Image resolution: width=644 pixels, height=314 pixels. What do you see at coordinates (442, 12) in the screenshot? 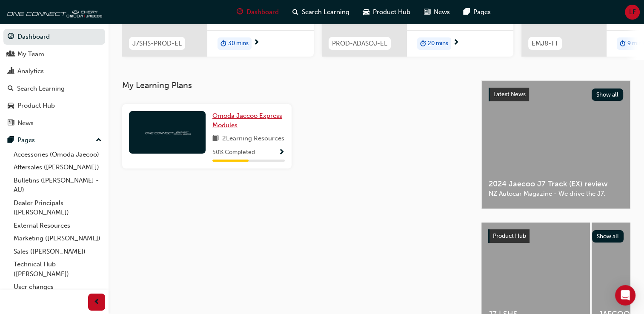
I see `span: News` at bounding box center [442, 12].